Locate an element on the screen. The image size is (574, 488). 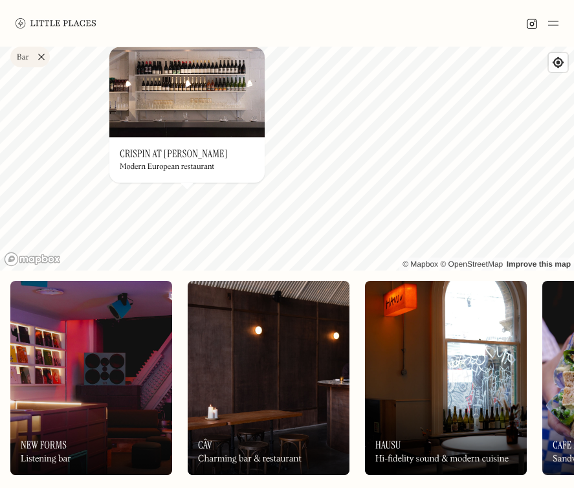
h3: New Forms is located at coordinates (43, 445).